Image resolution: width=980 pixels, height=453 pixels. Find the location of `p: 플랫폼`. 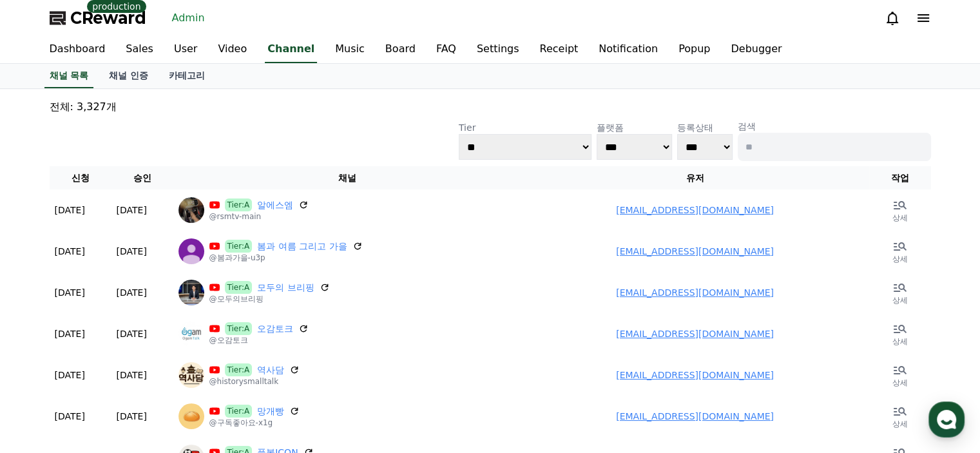

p: 플랫폼 is located at coordinates (635, 128).